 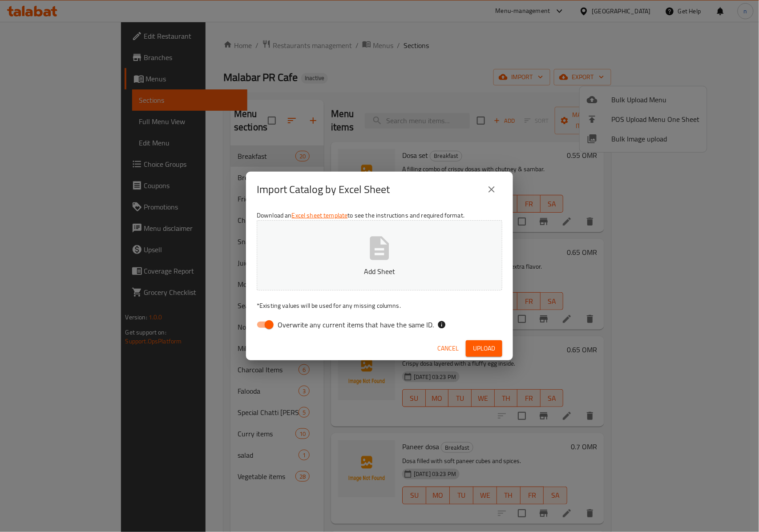 I want to click on span: Upload, so click(x=484, y=349).